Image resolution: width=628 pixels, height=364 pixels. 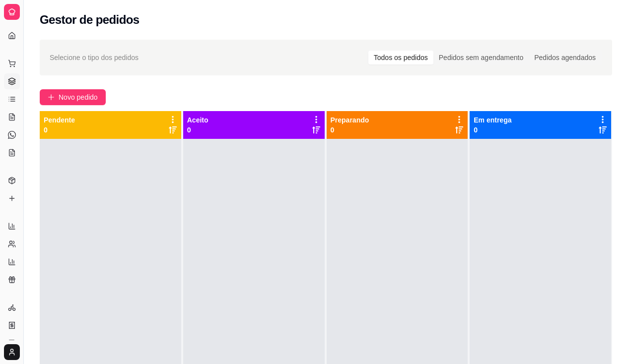 I want to click on div: Todos os pedidos, so click(x=400, y=57).